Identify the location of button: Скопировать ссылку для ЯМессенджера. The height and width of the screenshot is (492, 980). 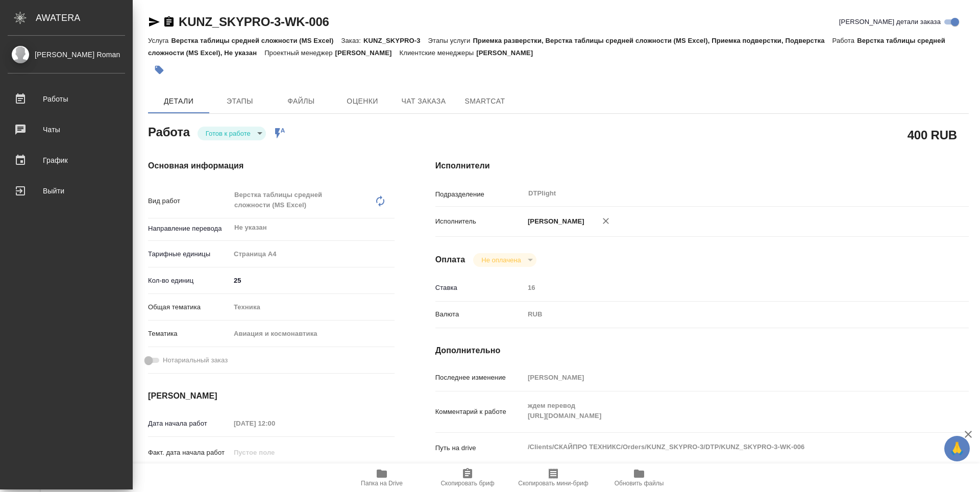
(154, 22).